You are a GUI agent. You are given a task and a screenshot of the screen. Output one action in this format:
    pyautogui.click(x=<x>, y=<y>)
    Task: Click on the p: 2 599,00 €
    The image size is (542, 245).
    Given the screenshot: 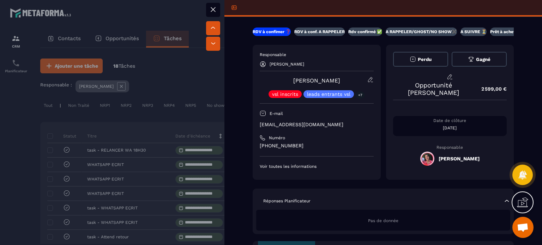 What is the action you would take?
    pyautogui.click(x=491, y=89)
    